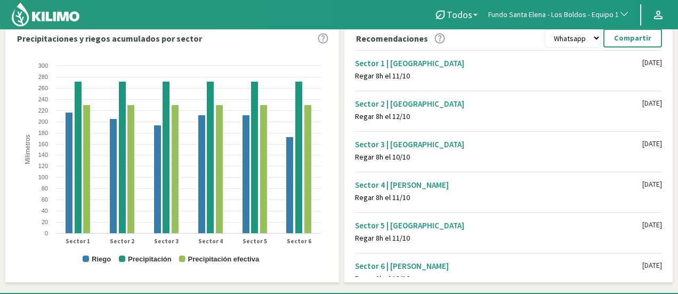  I want to click on text: 180, so click(43, 133).